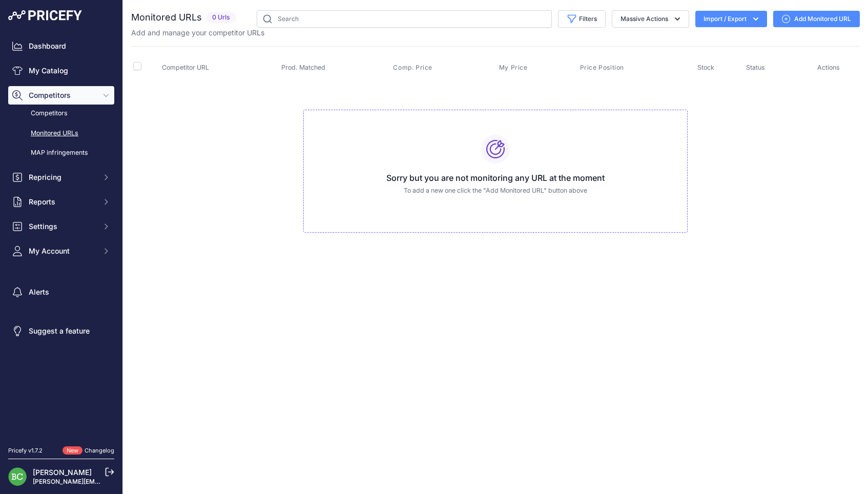  Describe the element at coordinates (61, 113) in the screenshot. I see `a: Competitors` at that location.